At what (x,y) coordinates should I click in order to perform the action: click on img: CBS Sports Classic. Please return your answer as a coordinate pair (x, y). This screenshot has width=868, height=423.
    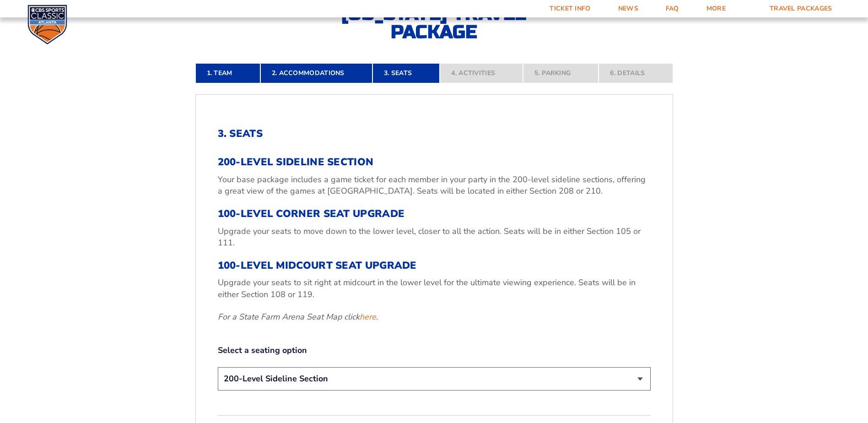
    Looking at the image, I should click on (47, 24).